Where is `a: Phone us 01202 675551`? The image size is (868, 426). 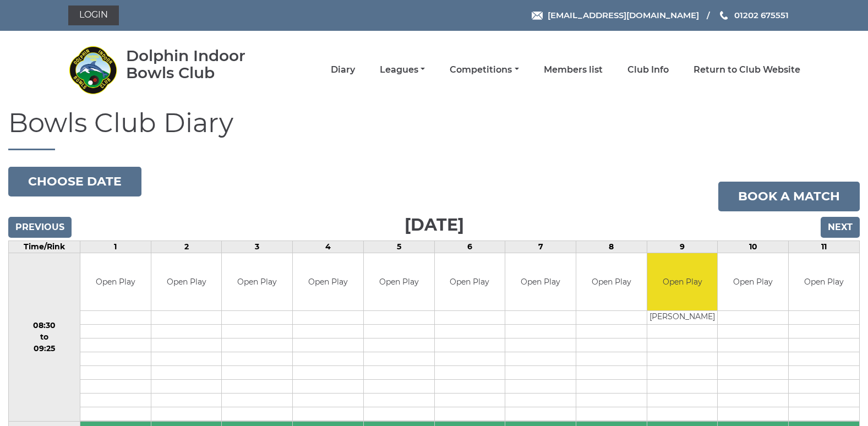
a: Phone us 01202 675551 is located at coordinates (754, 15).